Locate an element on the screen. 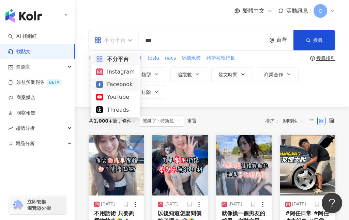  a: chrome extension立即安裝 瀏覽器外掛 is located at coordinates (38, 205).